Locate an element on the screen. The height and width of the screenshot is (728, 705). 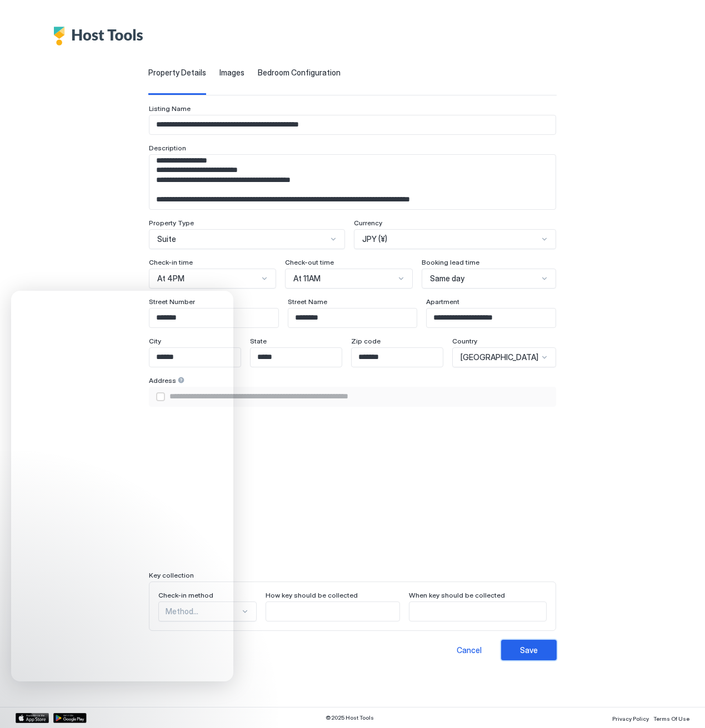
span: Street Name is located at coordinates (307, 302).